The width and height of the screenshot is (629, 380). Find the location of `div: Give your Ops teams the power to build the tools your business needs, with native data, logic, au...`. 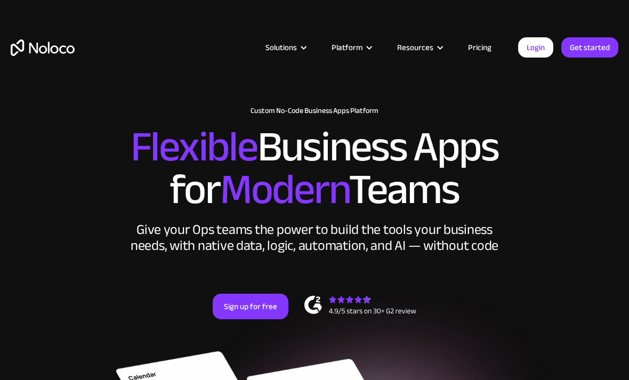

div: Give your Ops teams the power to build the tools your business needs, with native data, logic, au... is located at coordinates (314, 238).